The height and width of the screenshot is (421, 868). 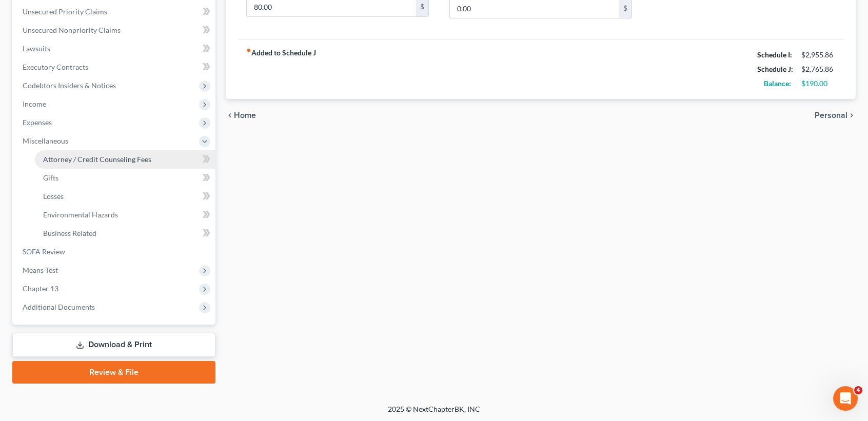 I want to click on a: Environmental Hazards, so click(x=125, y=215).